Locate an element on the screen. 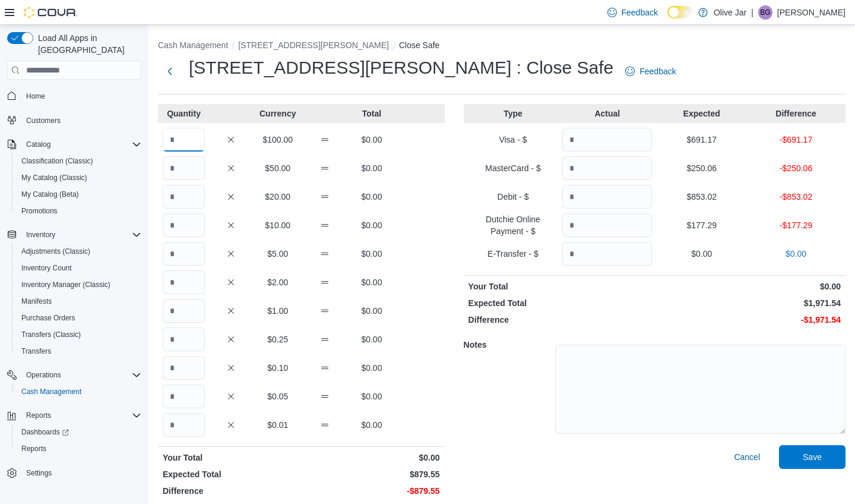  button: Save is located at coordinates (812, 457).